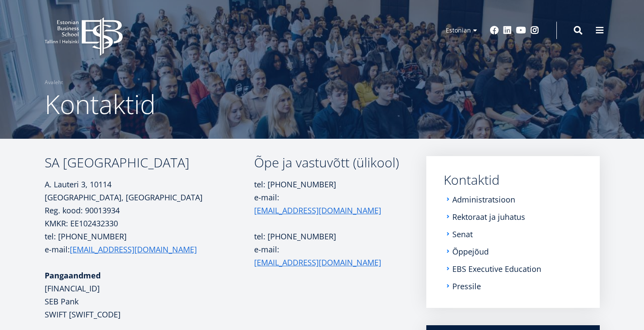  I want to click on a: Avaleht, so click(54, 82).